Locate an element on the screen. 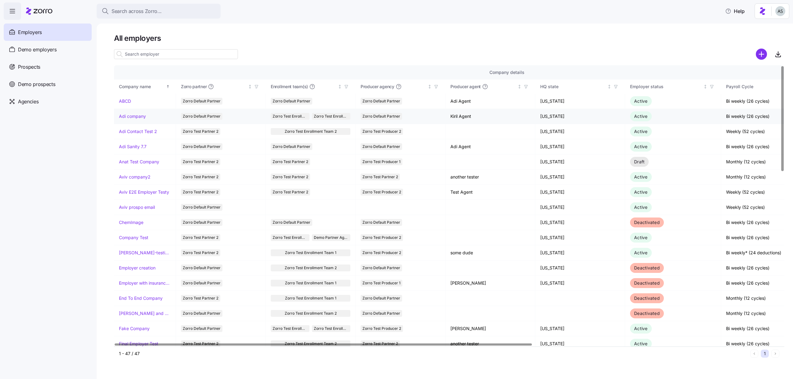  span: Producer agency is located at coordinates (377, 87).